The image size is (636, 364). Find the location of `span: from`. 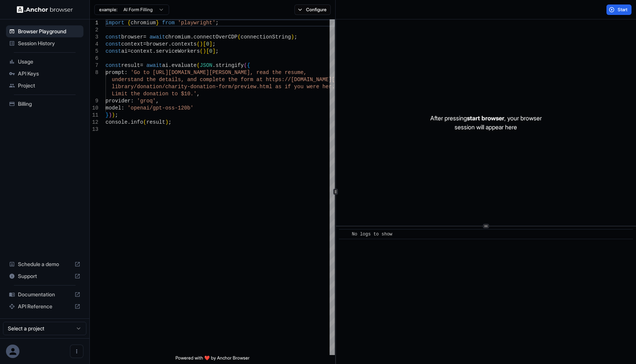

span: from is located at coordinates (168, 23).